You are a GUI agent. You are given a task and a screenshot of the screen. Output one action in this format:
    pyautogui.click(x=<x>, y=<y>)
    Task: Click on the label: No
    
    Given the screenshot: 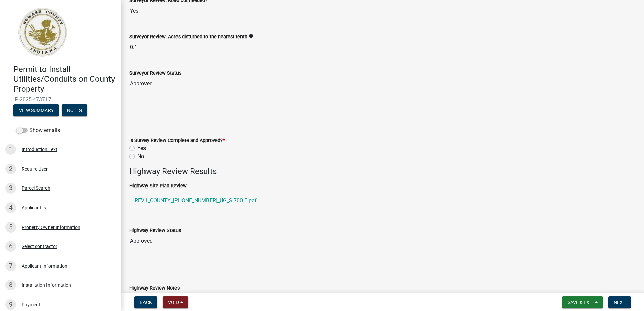 What is the action you would take?
    pyautogui.click(x=141, y=156)
    